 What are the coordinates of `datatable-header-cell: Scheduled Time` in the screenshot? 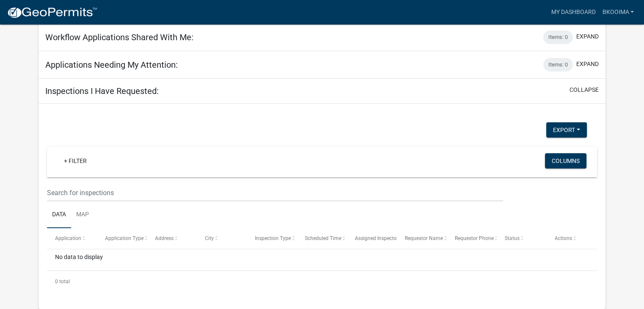 It's located at (322, 238).